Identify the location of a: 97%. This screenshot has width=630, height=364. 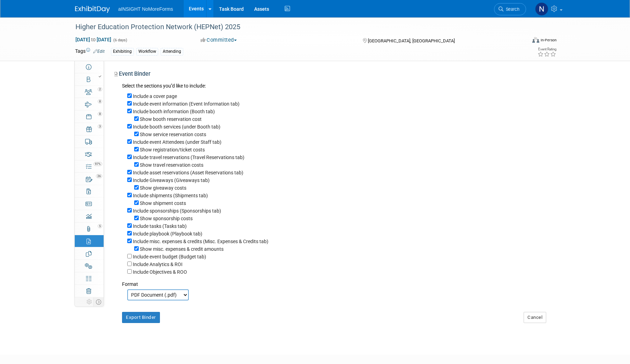
(89, 167).